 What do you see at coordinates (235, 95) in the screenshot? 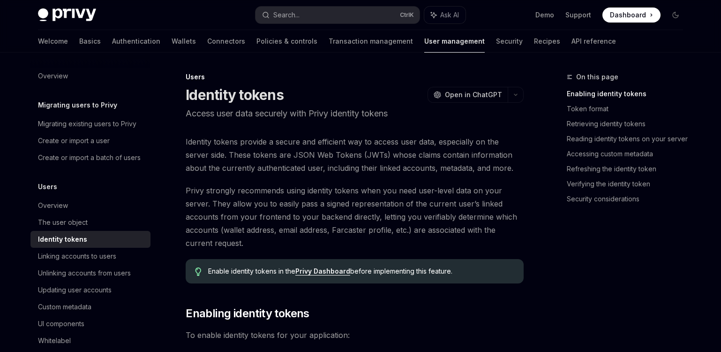
I see `h1: Identity tokens` at bounding box center [235, 95].